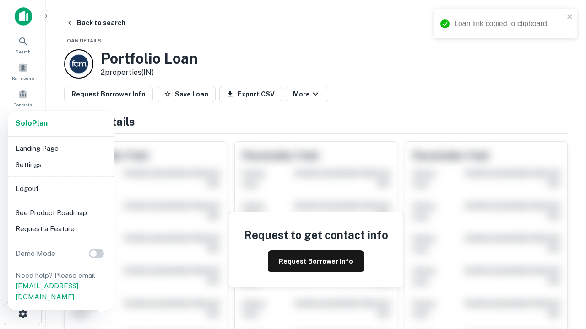  I want to click on button: close, so click(570, 17).